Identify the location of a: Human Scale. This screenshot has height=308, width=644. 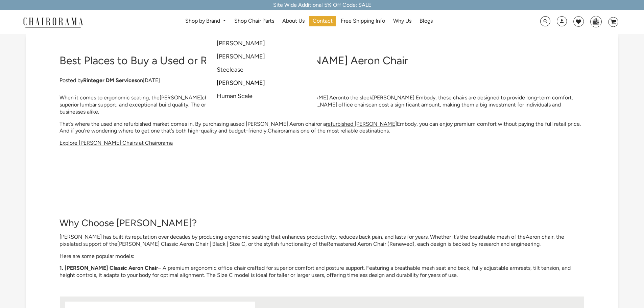
(234, 96).